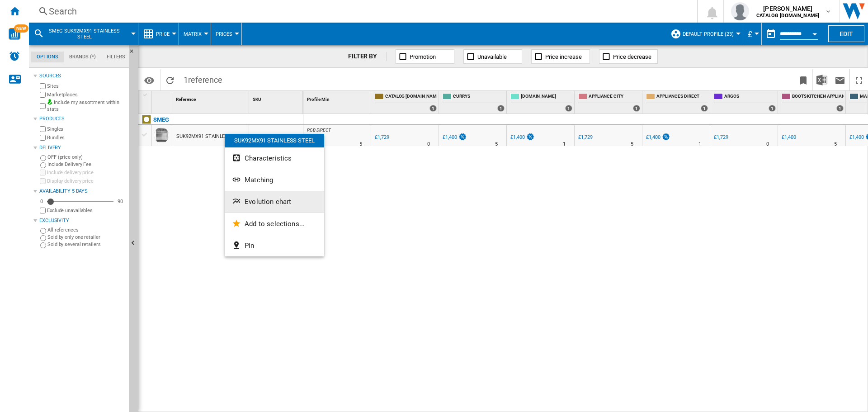 The height and width of the screenshot is (412, 868). I want to click on button: Matching, so click(275, 180).